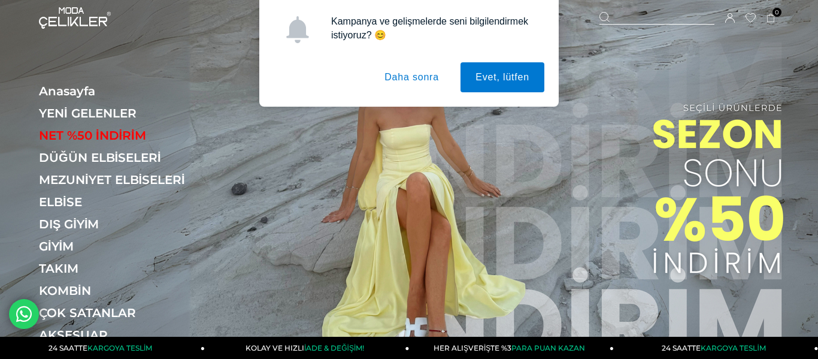  Describe the element at coordinates (121, 135) in the screenshot. I see `a: NET %50 İNDİRİM` at that location.